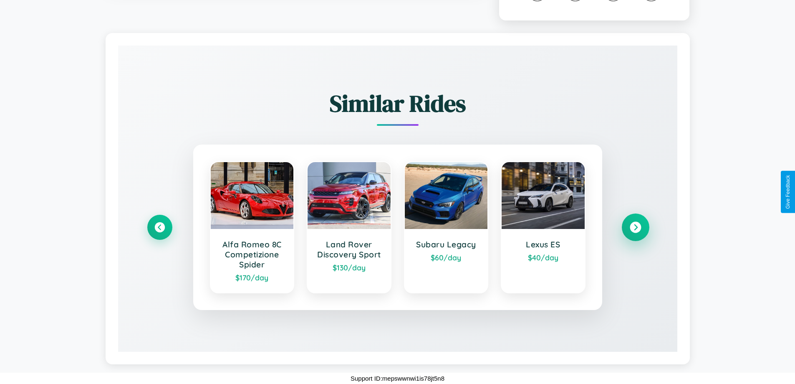 This screenshot has height=384, width=795. I want to click on h3: Land Rover Discovery Sport, so click(349, 249).